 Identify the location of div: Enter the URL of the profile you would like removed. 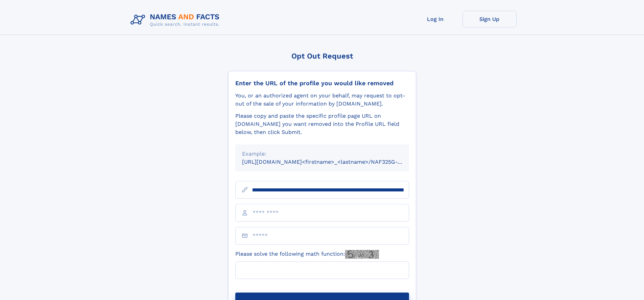
(322, 83).